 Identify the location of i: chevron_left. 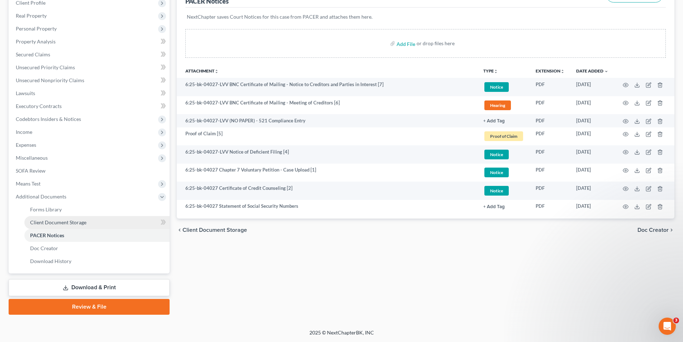
(180, 230).